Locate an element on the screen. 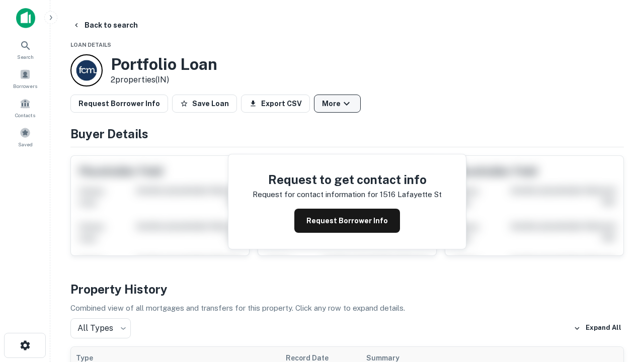  h3: Portfolio Loan is located at coordinates (164, 64).